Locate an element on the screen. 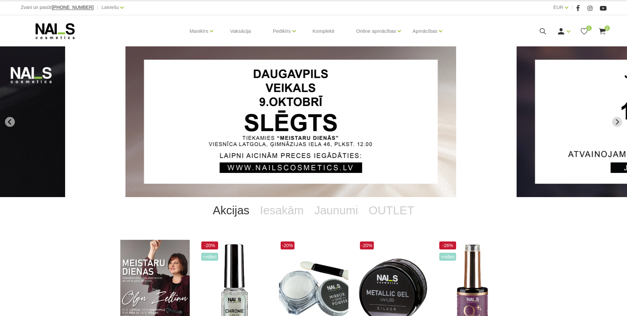 The height and width of the screenshot is (316, 627). a: Latviešu is located at coordinates (110, 7).